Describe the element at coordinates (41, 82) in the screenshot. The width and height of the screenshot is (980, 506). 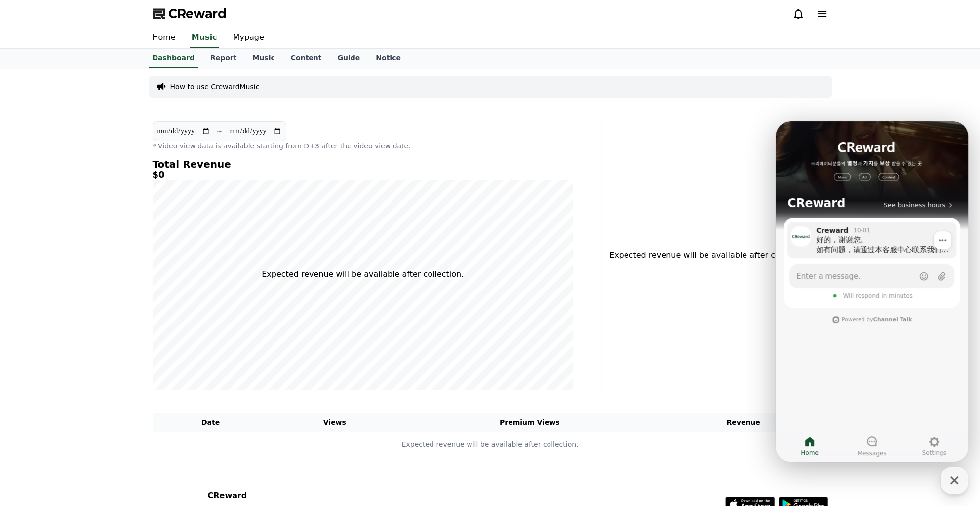
I see `h1: CReward` at that location.